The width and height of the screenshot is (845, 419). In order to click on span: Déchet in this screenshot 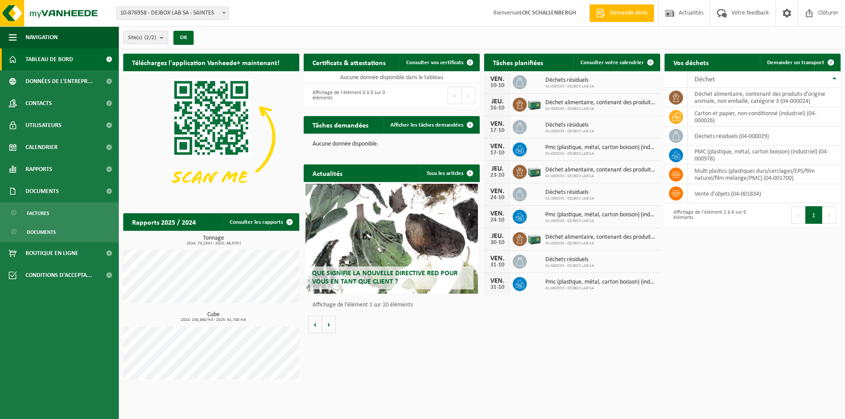, I will do `click(705, 80)`.